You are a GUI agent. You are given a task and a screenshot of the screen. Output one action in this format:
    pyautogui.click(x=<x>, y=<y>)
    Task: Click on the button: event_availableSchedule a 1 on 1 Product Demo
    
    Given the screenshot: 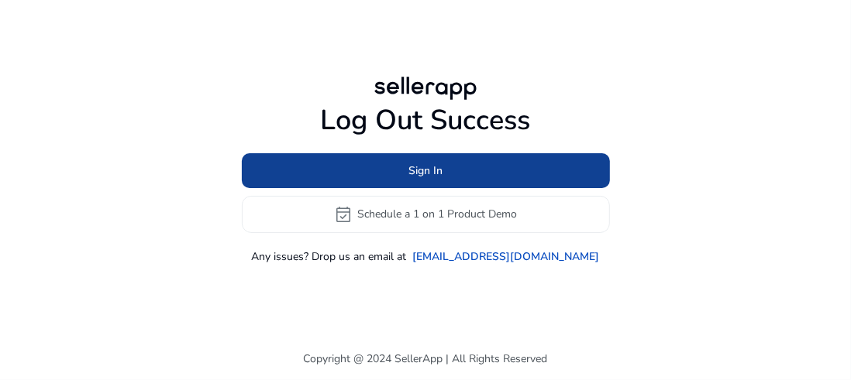 What is the action you would take?
    pyautogui.click(x=425, y=215)
    